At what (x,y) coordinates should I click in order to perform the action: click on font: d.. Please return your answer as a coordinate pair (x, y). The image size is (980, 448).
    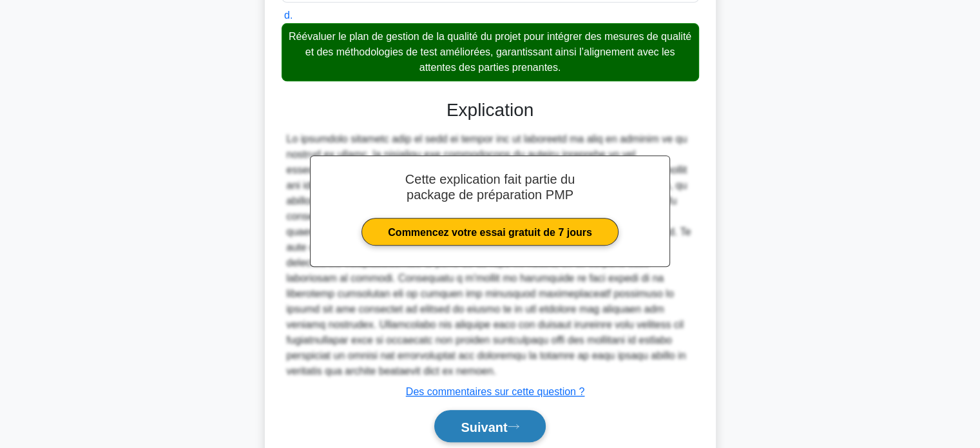
    Looking at the image, I should click on (288, 15).